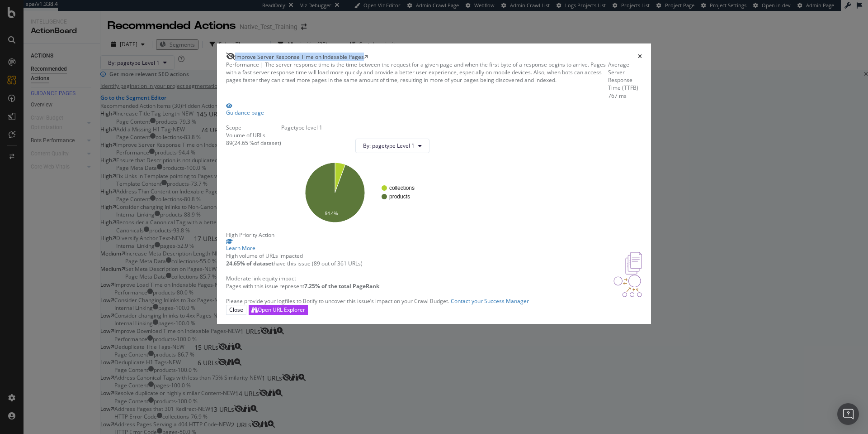 Image resolution: width=868 pixels, height=434 pixels. I want to click on div: The server response time is the time between the request for a given page and when the first byte..., so click(417, 80).